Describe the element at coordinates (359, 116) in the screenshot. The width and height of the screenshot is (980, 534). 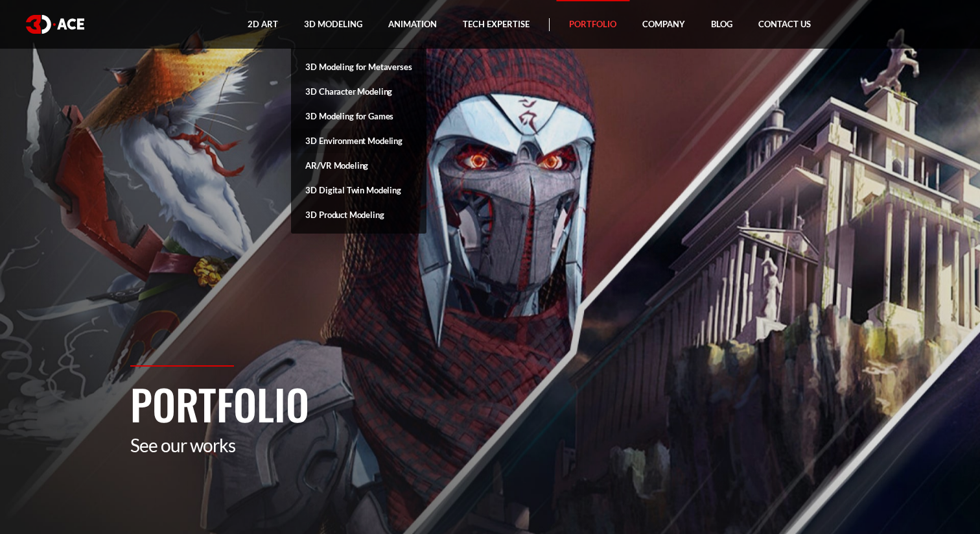
I see `a: 3D Modeling for Games` at that location.